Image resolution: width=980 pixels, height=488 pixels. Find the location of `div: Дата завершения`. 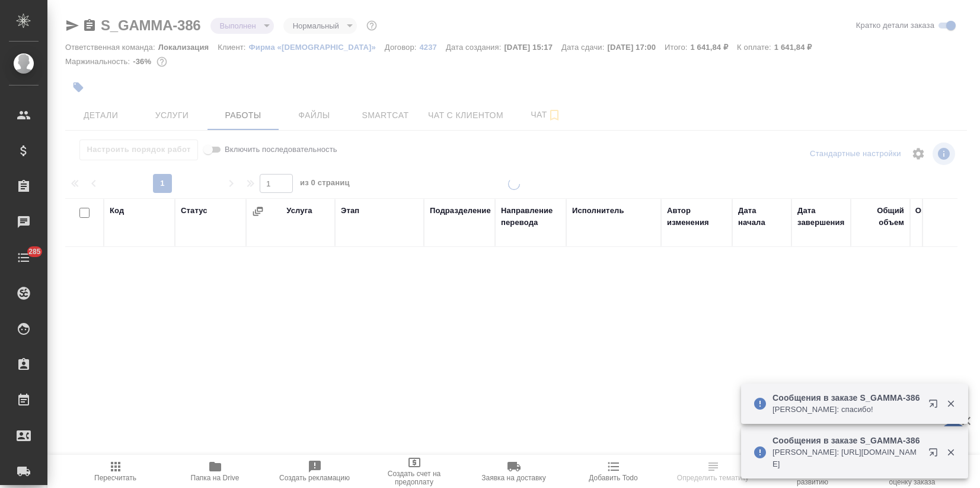

div: Дата завершения is located at coordinates (821, 216).